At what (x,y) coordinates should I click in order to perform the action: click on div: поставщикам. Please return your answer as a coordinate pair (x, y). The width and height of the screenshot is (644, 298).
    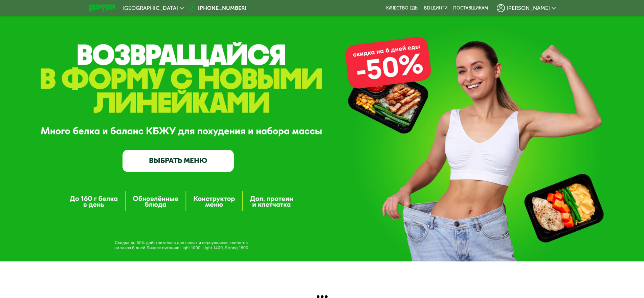
    Looking at the image, I should click on (470, 8).